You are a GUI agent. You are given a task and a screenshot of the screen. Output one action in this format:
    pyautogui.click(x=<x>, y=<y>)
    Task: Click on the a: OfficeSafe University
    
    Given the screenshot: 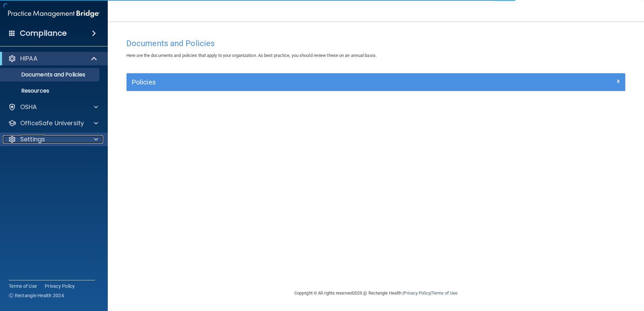 What is the action you would take?
    pyautogui.click(x=53, y=123)
    